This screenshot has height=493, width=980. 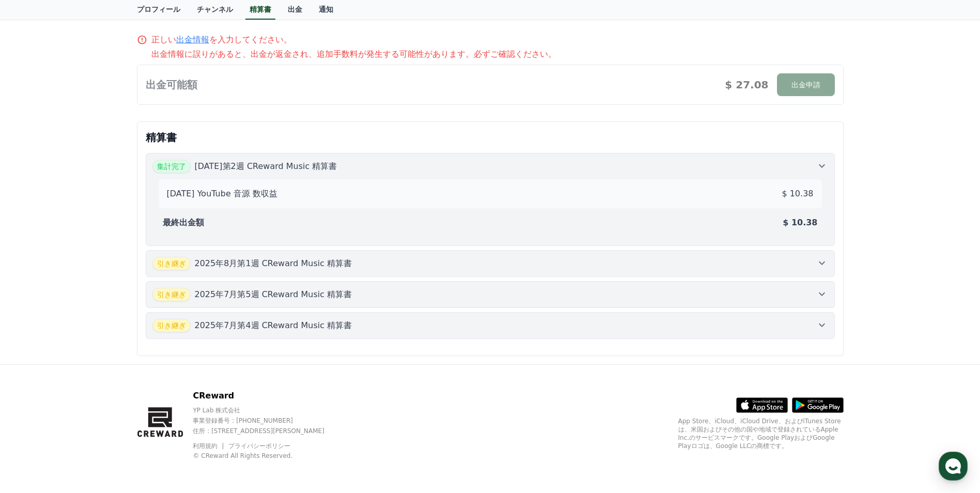 I want to click on span: Home, so click(x=35, y=347).